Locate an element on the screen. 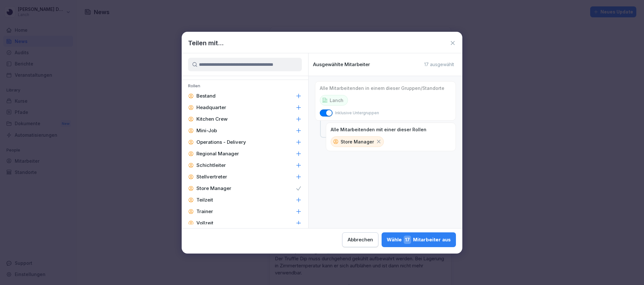 The width and height of the screenshot is (644, 285). p: Kitchen Crew is located at coordinates (212, 119).